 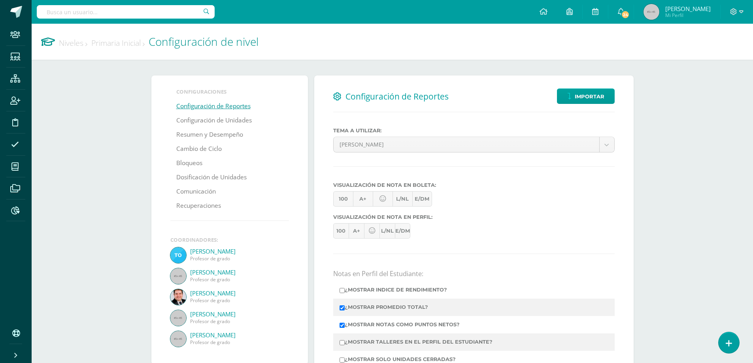 I want to click on a: Comunicación, so click(x=196, y=192).